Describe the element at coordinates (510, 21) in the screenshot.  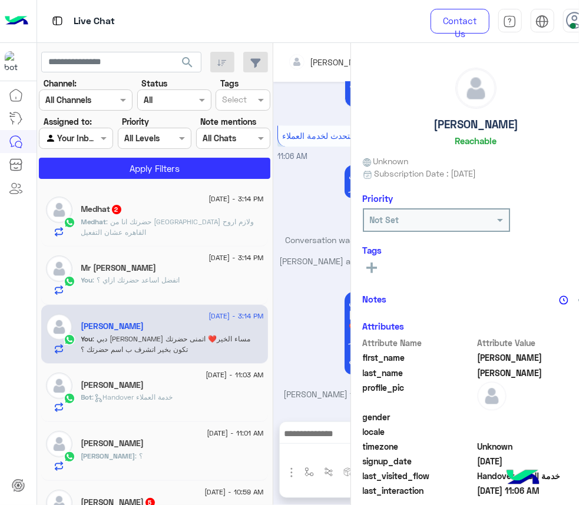
I see `a: tab` at that location.